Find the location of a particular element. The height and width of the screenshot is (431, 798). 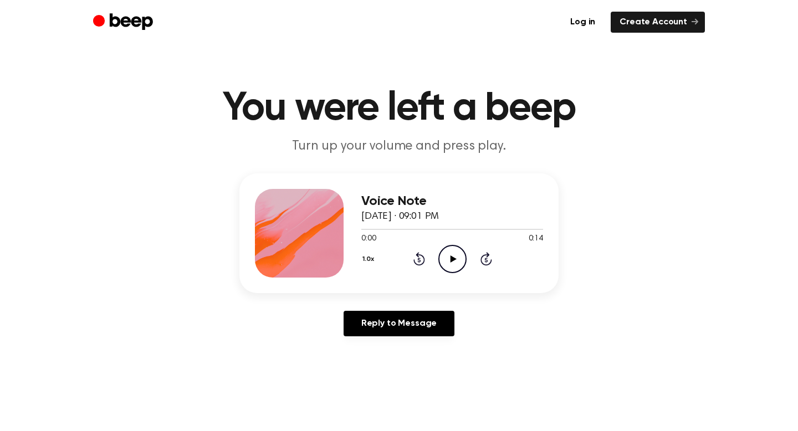

a: Beep is located at coordinates (124, 22).